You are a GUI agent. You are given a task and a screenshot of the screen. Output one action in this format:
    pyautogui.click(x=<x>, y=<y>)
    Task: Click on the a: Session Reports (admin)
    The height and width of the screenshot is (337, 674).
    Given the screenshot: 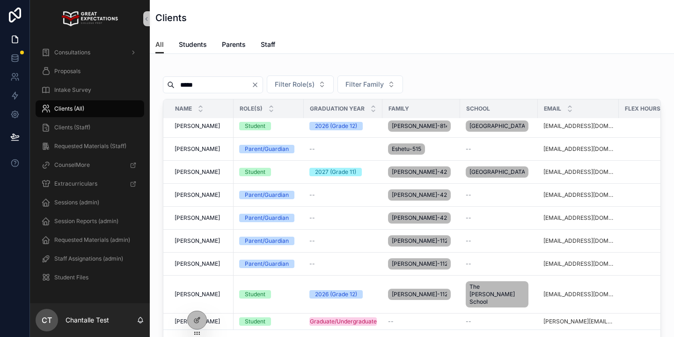 What is the action you would take?
    pyautogui.click(x=90, y=221)
    